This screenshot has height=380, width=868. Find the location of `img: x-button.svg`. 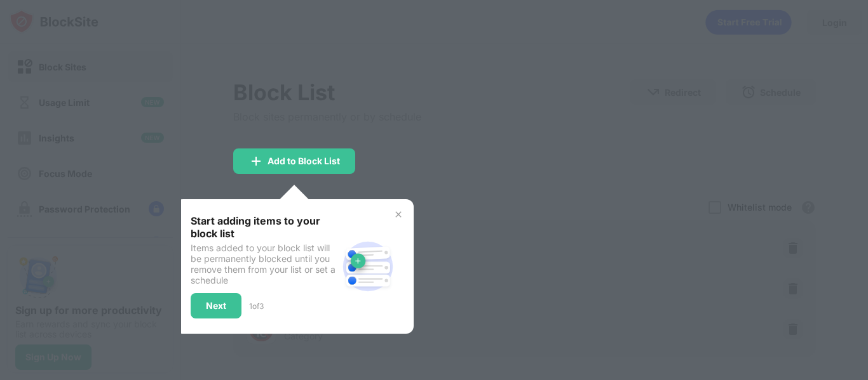

img: x-button.svg is located at coordinates (398, 214).